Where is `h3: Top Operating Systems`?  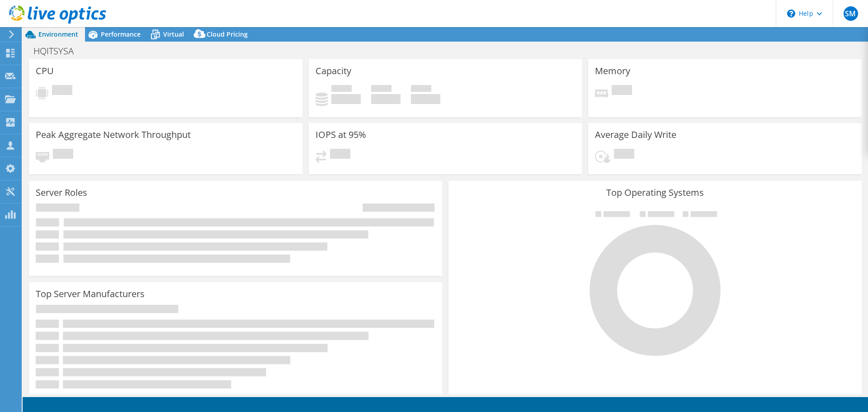
h3: Top Operating Systems is located at coordinates (656, 192).